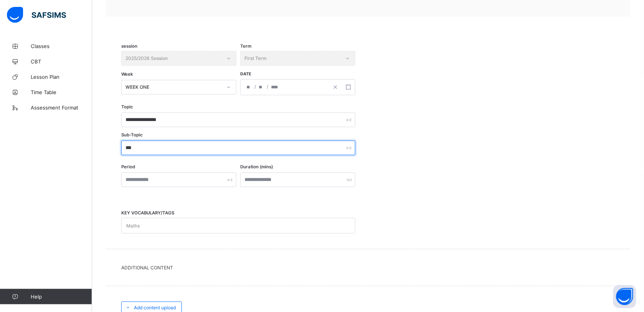  Describe the element at coordinates (246, 74) in the screenshot. I see `span: Date` at that location.